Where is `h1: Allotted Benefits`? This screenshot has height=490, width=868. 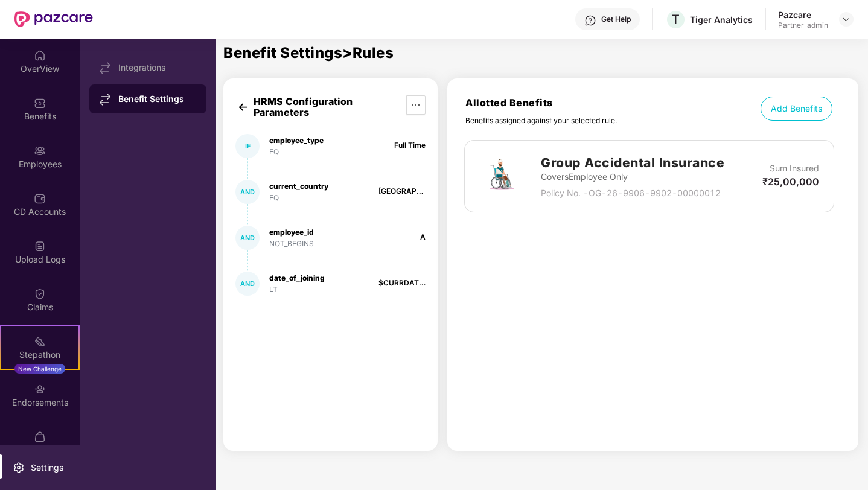
h1: Allotted Benefits is located at coordinates (531, 103).